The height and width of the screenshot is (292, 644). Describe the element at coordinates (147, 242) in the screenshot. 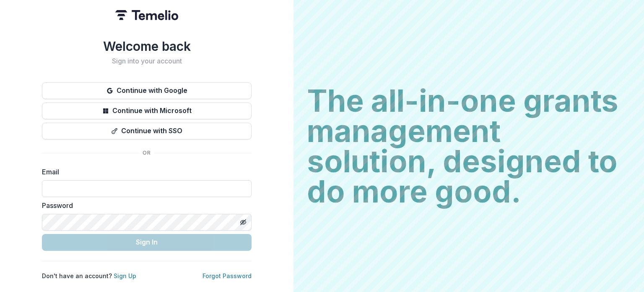

I see `button: Sign In` at that location.